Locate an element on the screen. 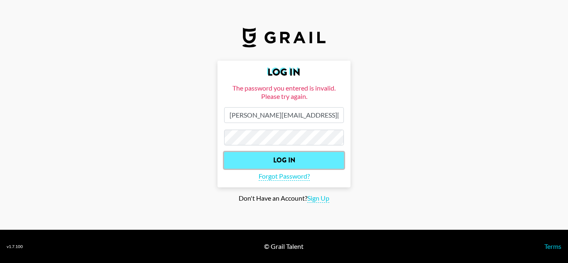  div: © Grail Talent is located at coordinates (283, 246).